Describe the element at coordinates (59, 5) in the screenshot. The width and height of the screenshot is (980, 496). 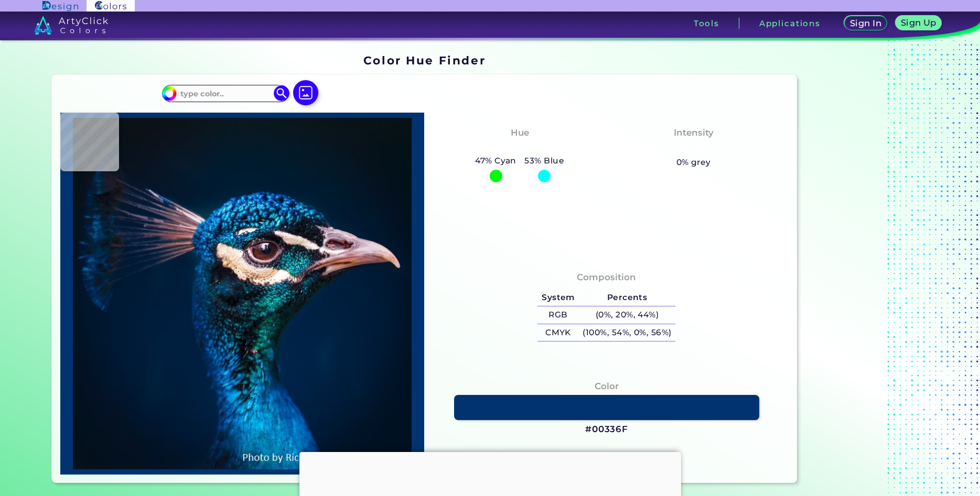
I see `img: ArtyClick Design logo` at that location.